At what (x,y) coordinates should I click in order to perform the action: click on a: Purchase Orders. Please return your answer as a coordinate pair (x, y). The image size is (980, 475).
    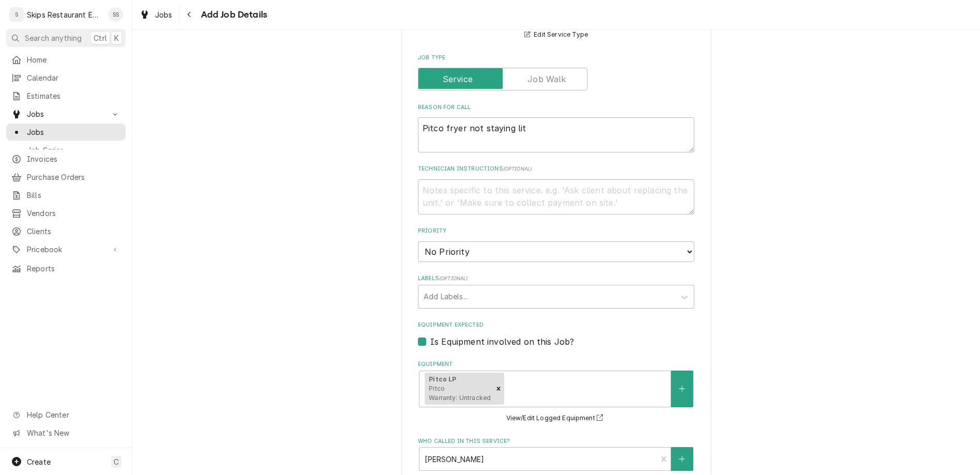
    Looking at the image, I should click on (66, 177).